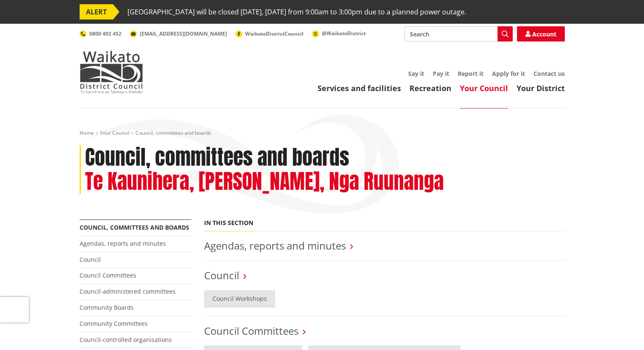  I want to click on a: Services and facilities, so click(359, 88).